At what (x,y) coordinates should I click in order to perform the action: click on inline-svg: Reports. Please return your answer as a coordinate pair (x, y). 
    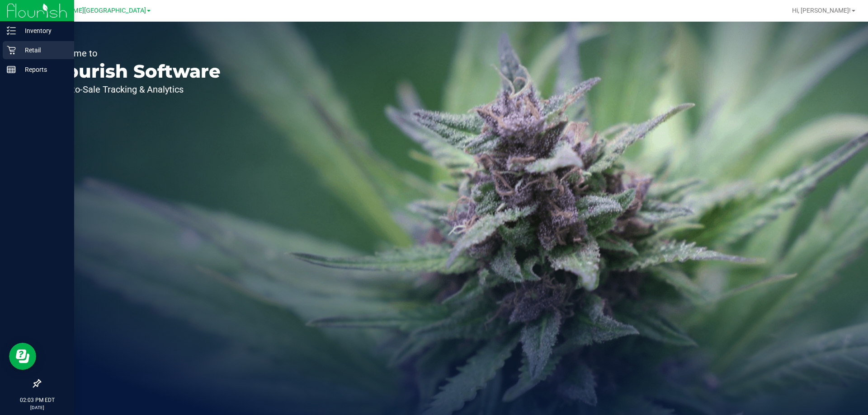
    Looking at the image, I should click on (12, 70).